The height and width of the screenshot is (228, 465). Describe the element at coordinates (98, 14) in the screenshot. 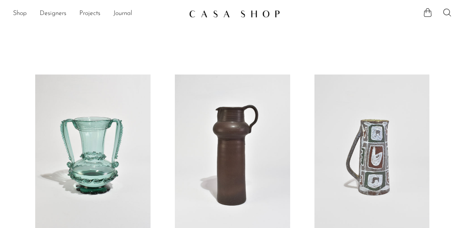

I see `ul: NEW HEADER MENU` at that location.